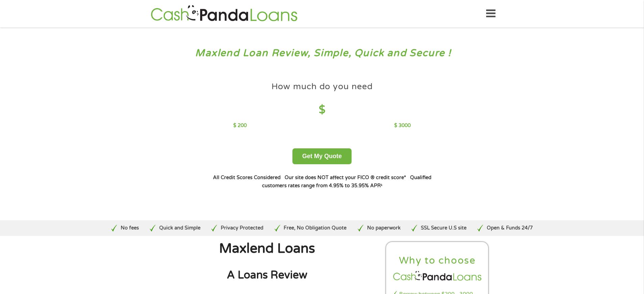 This screenshot has width=644, height=294. Describe the element at coordinates (242, 228) in the screenshot. I see `p: Privacy Protected` at that location.